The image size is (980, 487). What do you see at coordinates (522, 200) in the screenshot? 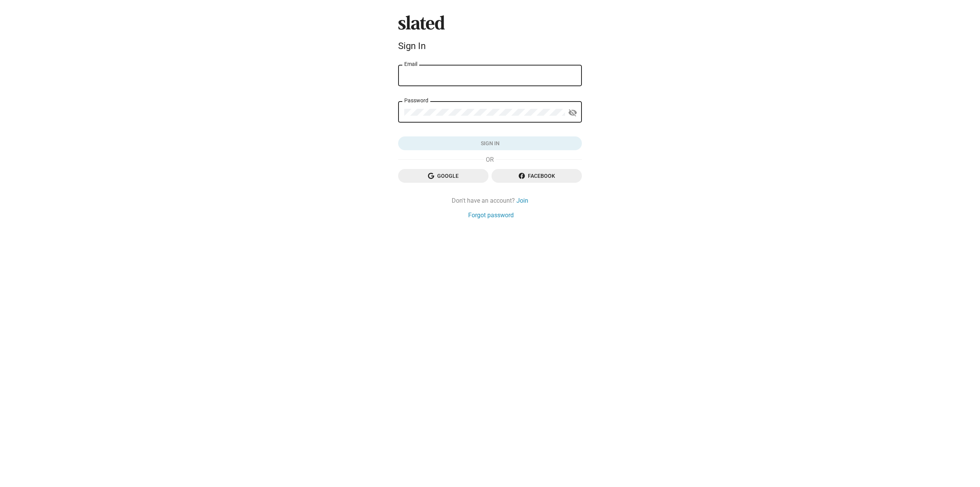
I see `a: Join` at bounding box center [522, 200].